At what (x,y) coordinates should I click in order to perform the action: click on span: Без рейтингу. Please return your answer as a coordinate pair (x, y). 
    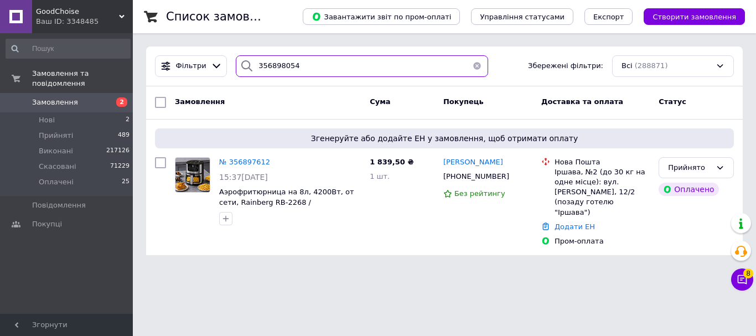
    Looking at the image, I should click on (480, 193).